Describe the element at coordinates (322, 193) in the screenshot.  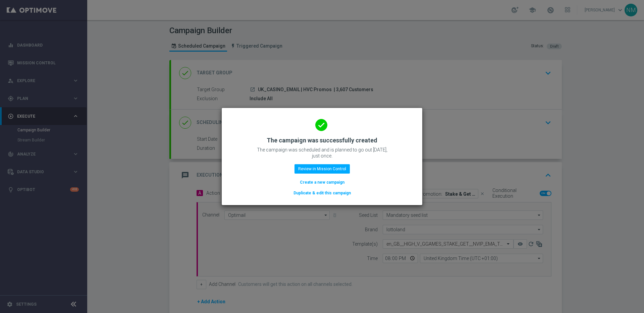
I see `button: Duplicate & edit this campaign` at that location.